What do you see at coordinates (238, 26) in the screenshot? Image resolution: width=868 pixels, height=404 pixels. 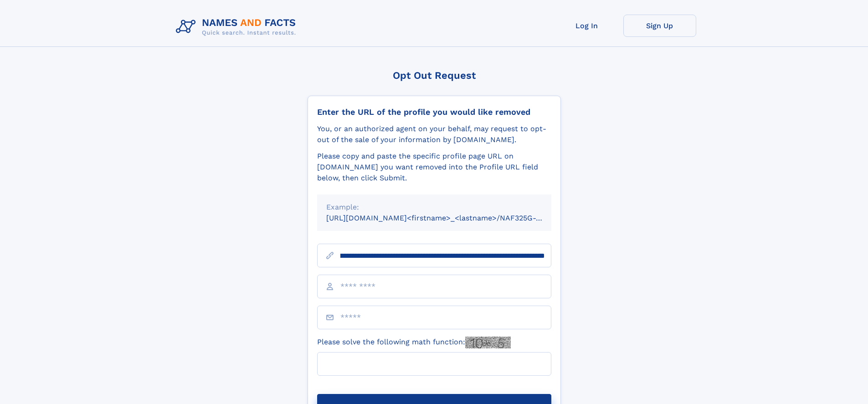 I see `img: Logo Names and Facts` at bounding box center [238, 26].